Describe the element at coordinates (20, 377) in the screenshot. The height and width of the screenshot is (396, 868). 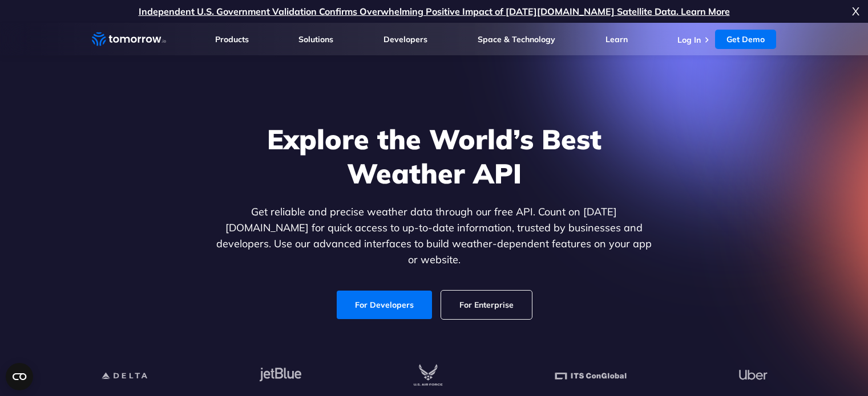
I see `button: Open CMP widget` at that location.